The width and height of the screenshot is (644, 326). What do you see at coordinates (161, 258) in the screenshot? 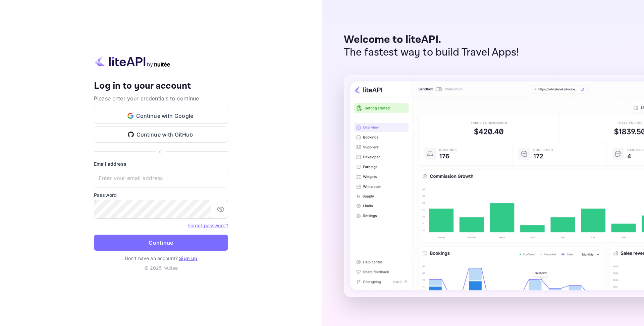
I see `p: Don't have an account?` at bounding box center [161, 258].